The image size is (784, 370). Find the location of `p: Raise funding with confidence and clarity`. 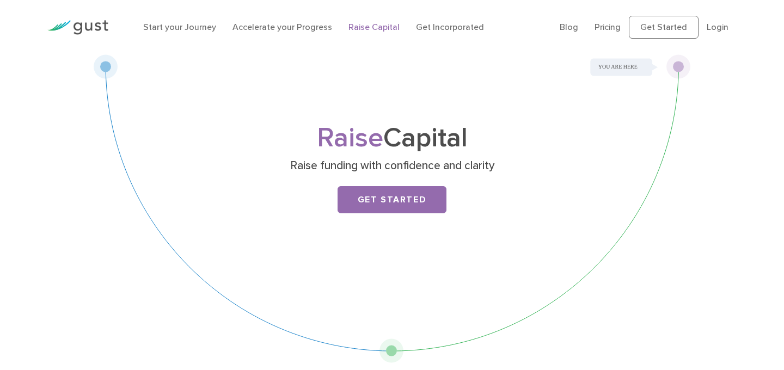

p: Raise funding with confidence and clarity is located at coordinates (392, 166).